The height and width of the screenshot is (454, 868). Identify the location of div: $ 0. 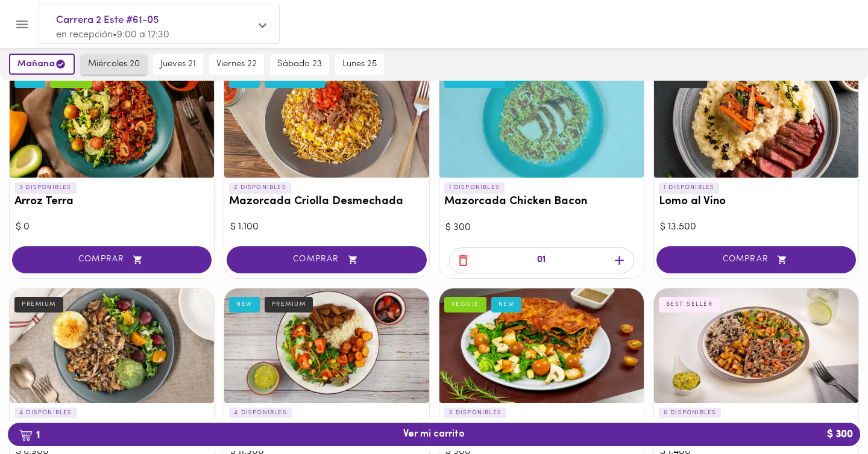
(111, 227).